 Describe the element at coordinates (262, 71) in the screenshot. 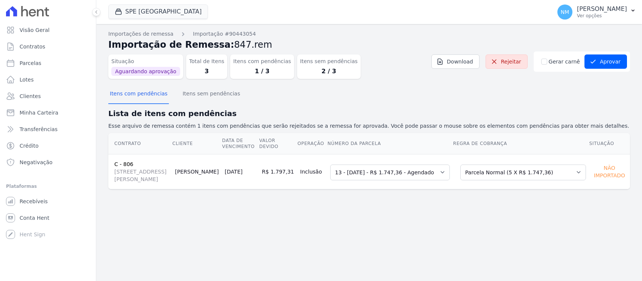

I see `dd: 1 / 3` at that location.